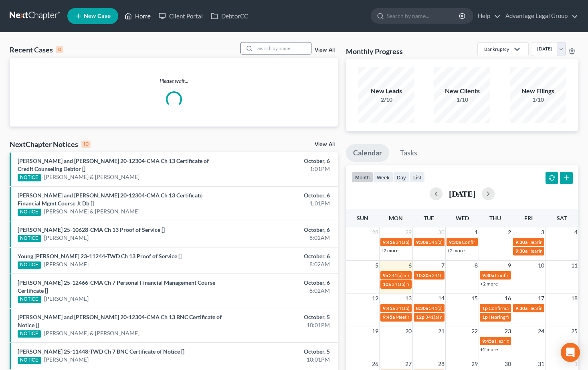  Describe the element at coordinates (495, 218) in the screenshot. I see `span: Thu` at that location.